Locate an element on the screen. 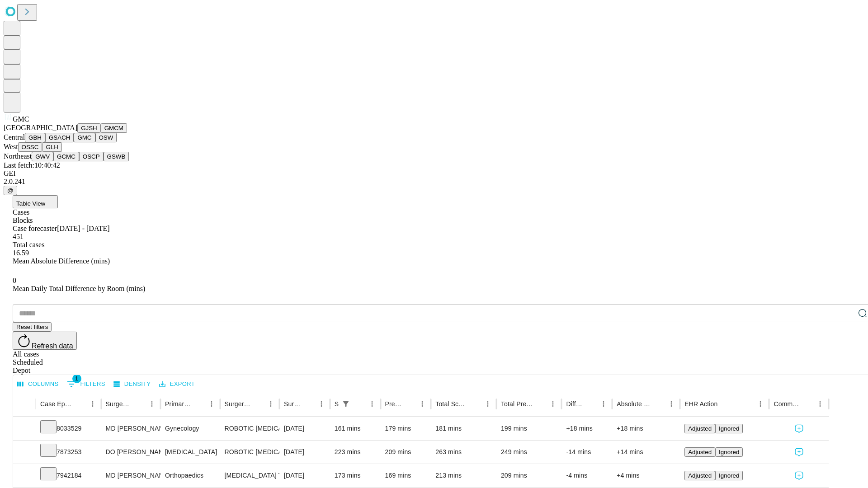 This screenshot has width=868, height=488. div: 199 mins is located at coordinates (529, 428).